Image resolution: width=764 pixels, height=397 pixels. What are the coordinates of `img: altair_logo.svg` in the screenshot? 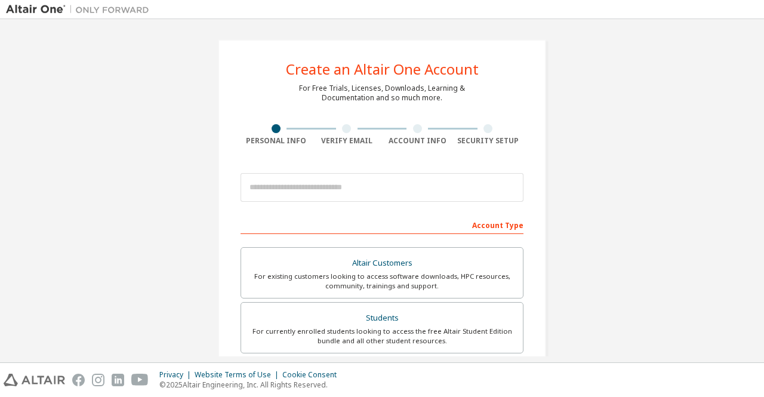 It's located at (34, 380).